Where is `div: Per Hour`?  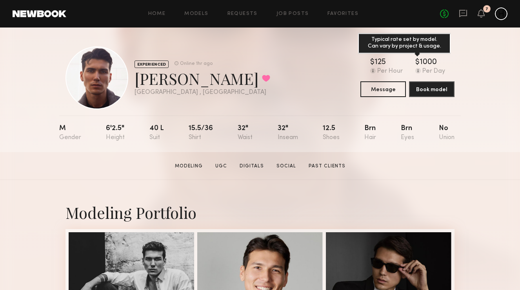 div: Per Hour is located at coordinates (390, 71).